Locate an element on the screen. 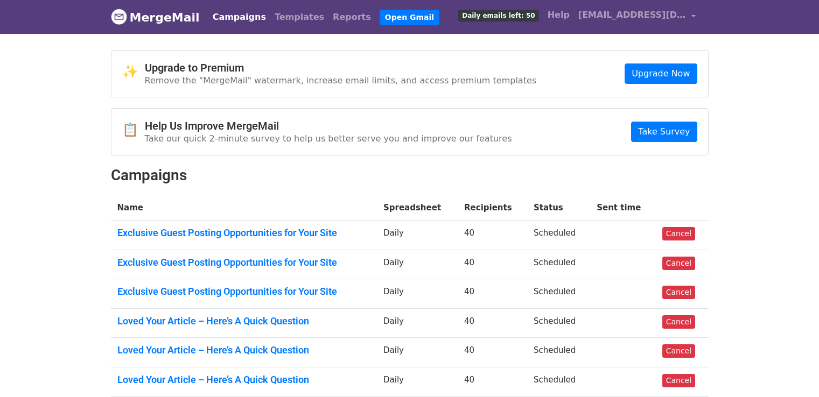 Image resolution: width=819 pixels, height=397 pixels. a: Help is located at coordinates (558, 15).